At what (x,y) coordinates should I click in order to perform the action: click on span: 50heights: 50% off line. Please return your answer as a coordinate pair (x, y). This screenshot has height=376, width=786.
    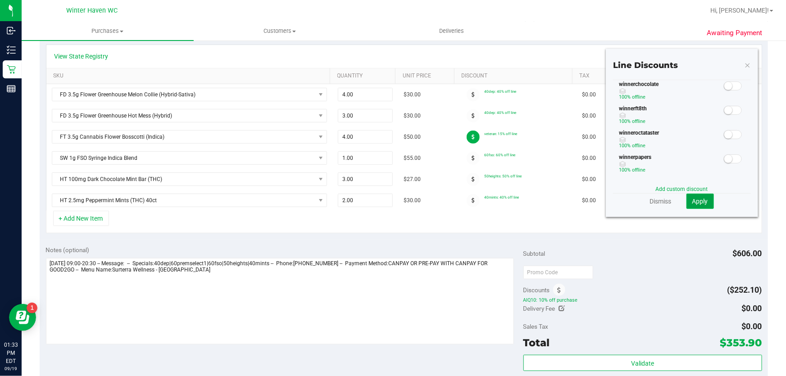
    Looking at the image, I should click on (503, 176).